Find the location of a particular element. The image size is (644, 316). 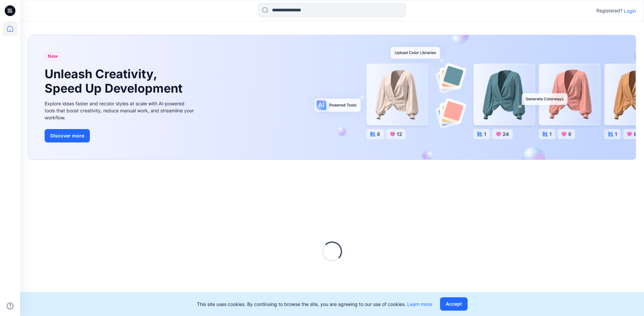

button: Accept is located at coordinates (454, 304).